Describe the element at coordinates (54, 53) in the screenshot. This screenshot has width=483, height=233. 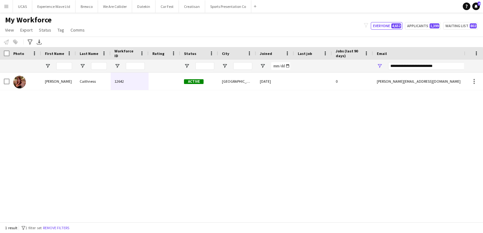
I see `span: First Name` at that location.